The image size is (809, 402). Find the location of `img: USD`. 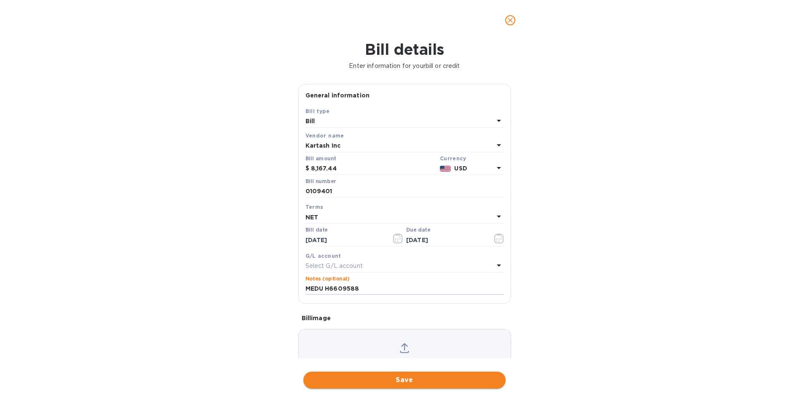

img: USD is located at coordinates (445, 169).